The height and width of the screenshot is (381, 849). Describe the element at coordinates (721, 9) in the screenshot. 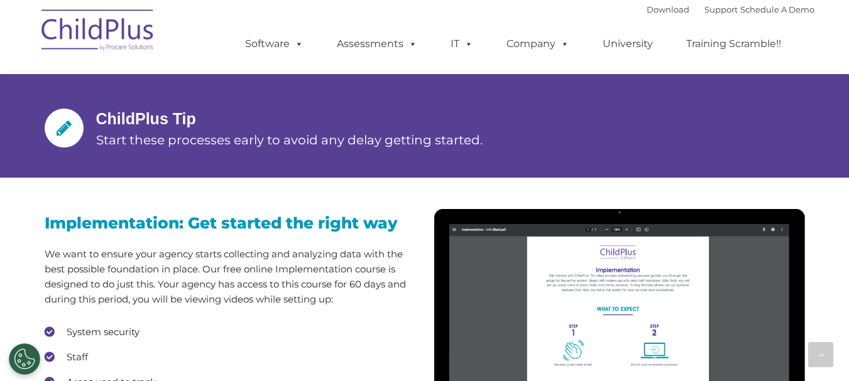

I see `a: Support` at that location.